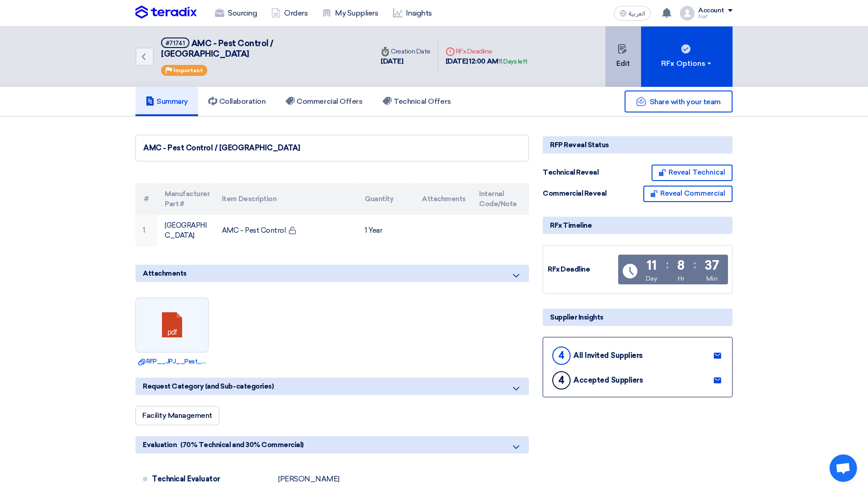 The height and width of the screenshot is (491, 868). Describe the element at coordinates (165, 274) in the screenshot. I see `span: Attachments` at that location.